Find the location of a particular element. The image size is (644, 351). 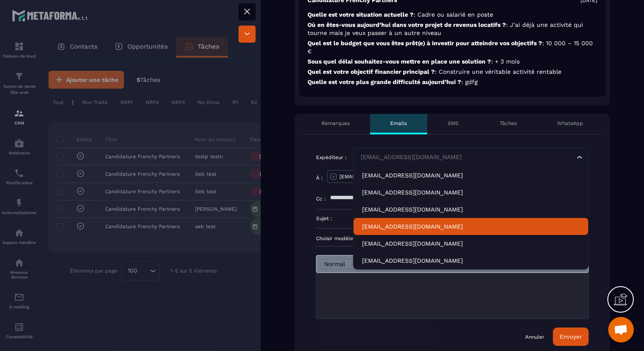

span: : Cadre ou salarié en poste is located at coordinates (453, 14).